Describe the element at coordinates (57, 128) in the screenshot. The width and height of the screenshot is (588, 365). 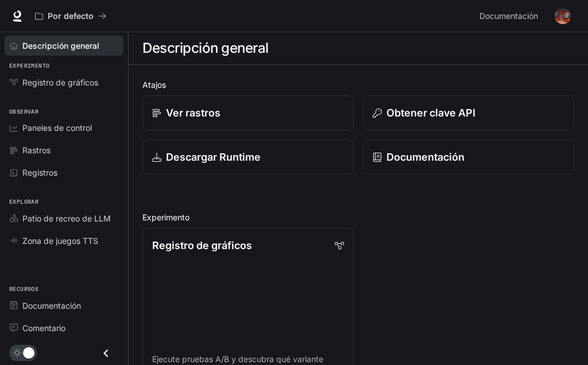
I see `font: Paneles de control` at that location.